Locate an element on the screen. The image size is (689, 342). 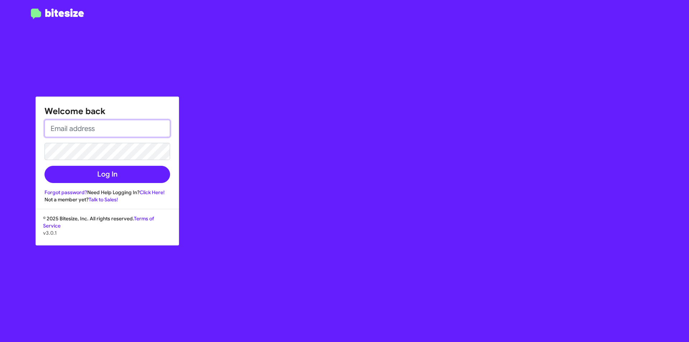
h1: Welcome back is located at coordinates (107, 111).